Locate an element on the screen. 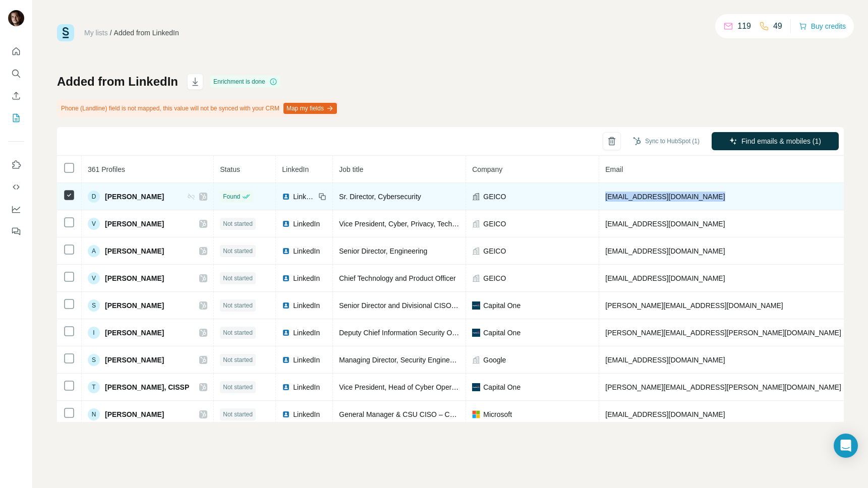  span: General Manager & CSU CISO – Cybersecurity Strategy & Innovation, Microsoft RCG is located at coordinates (473, 414).